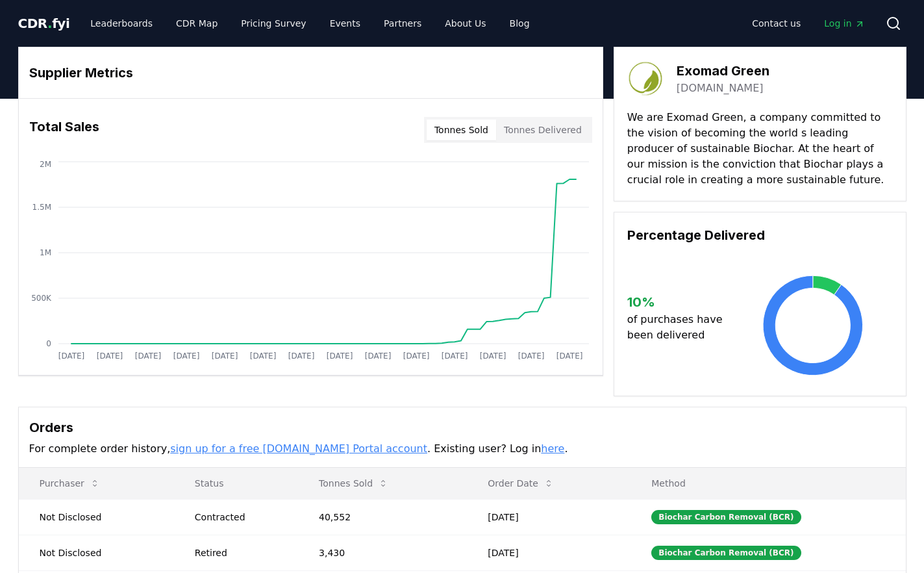  What do you see at coordinates (760, 235) in the screenshot?
I see `h3: Percentage Delivered` at bounding box center [760, 235].